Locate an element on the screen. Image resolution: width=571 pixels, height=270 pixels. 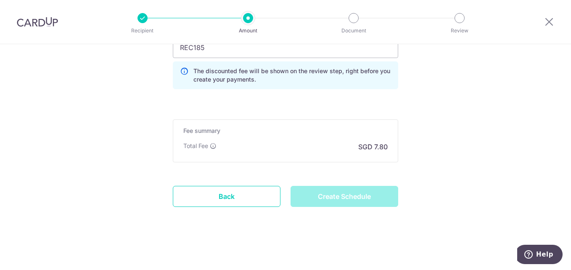
p: The discounted fee will be shown on the review step, right before you create your payments. is located at coordinates (292, 75).